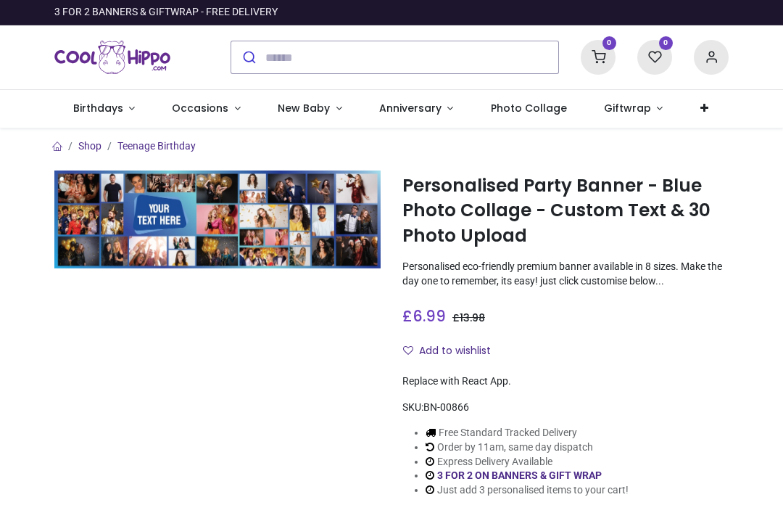  I want to click on button: Submit, so click(248, 57).